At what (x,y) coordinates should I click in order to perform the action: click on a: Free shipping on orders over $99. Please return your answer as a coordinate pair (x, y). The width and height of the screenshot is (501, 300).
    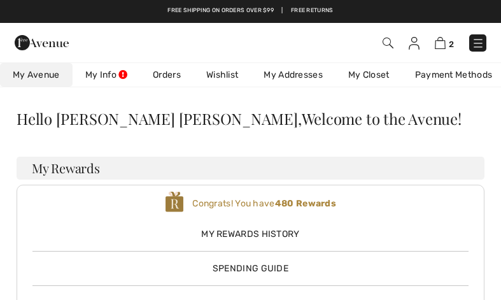
    Looking at the image, I should click on (220, 11).